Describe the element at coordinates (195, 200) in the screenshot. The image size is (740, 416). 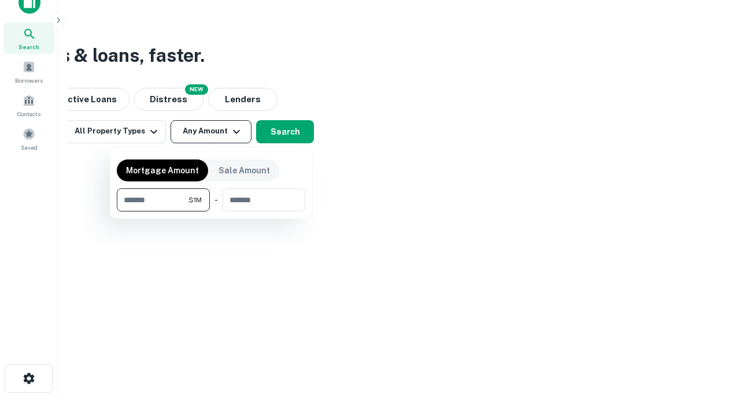
I see `span: $1M` at that location.